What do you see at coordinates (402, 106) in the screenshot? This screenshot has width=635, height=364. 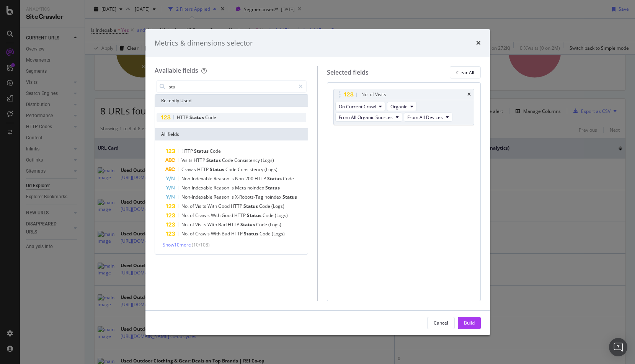 I see `button: Organic` at bounding box center [402, 106].